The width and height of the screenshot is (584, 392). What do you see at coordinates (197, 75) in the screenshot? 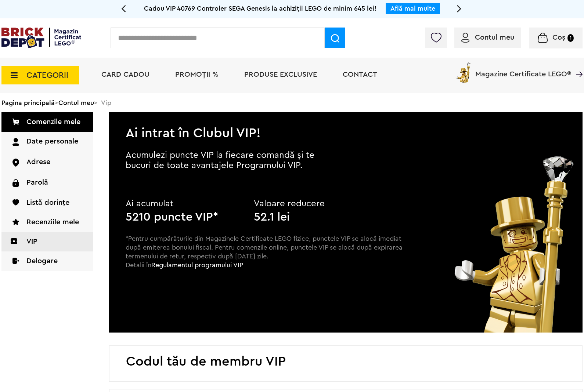
I see `a: PROMOȚII %` at bounding box center [197, 75].